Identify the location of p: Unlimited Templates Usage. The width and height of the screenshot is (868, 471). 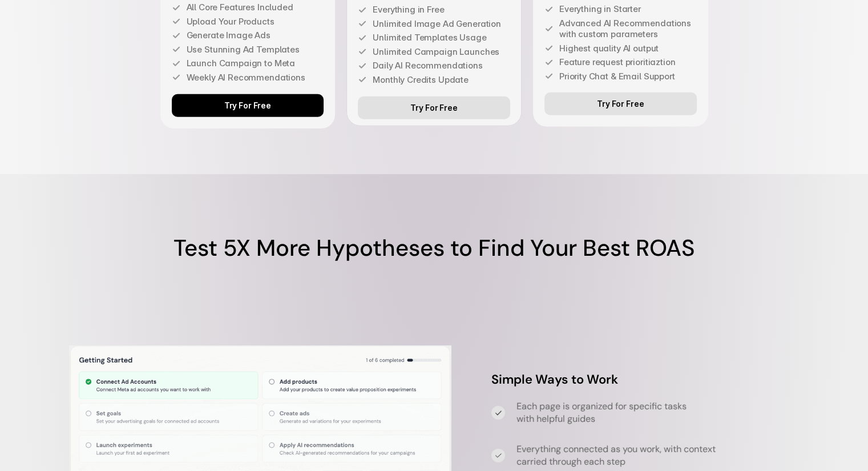
(441, 38).